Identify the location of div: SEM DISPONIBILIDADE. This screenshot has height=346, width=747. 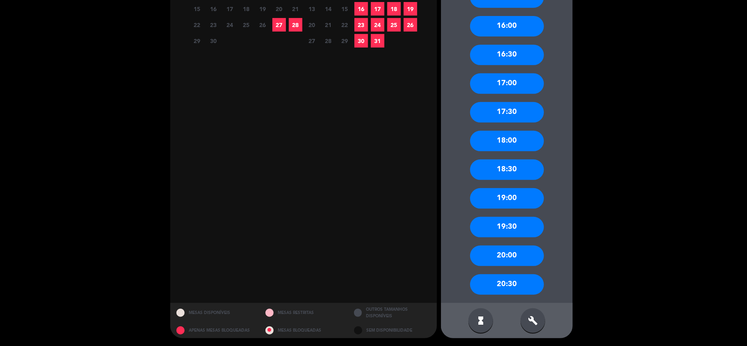
(392, 331).